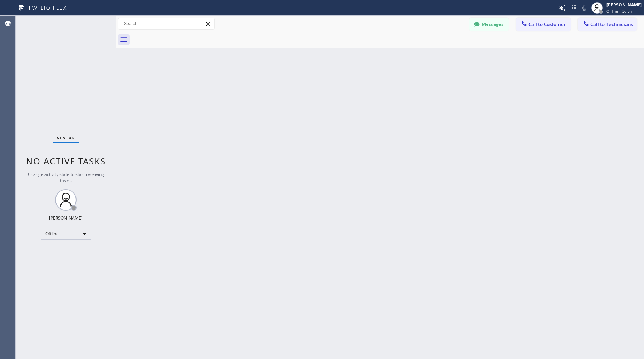 This screenshot has height=359, width=644. I want to click on button: Call to Technicians, so click(608, 25).